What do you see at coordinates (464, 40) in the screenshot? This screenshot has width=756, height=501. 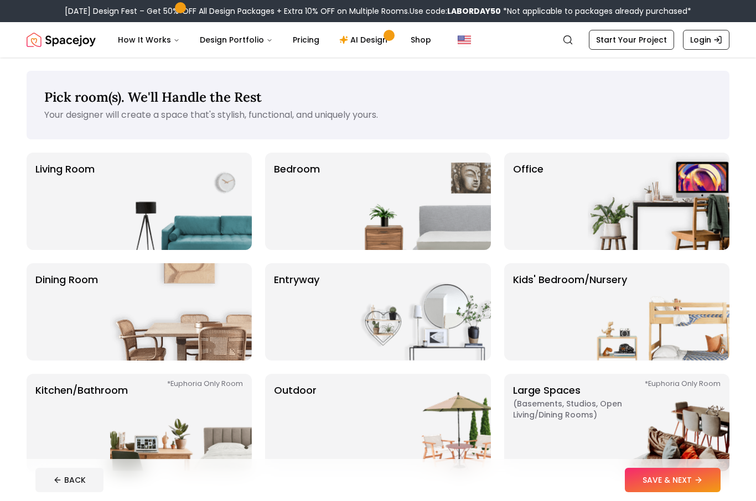 I see `img: United States` at bounding box center [464, 40].